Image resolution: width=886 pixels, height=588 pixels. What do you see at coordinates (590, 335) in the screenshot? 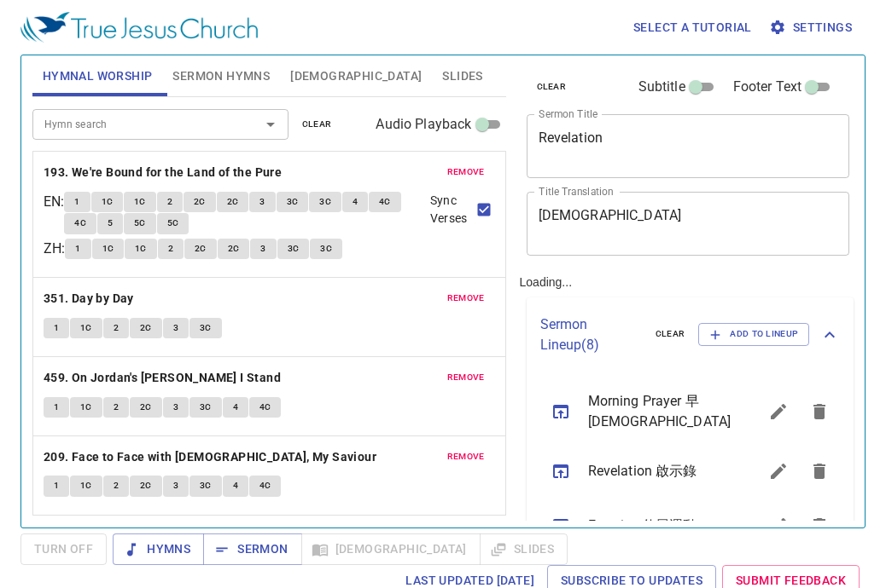
I see `p: Sermon Lineup ( 8 )` at bounding box center [590, 335].